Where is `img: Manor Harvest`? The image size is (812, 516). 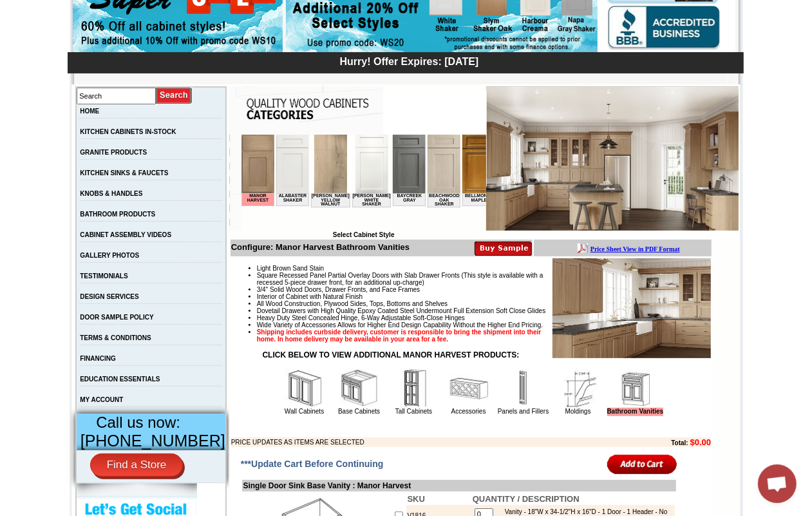 img: Manor Harvest is located at coordinates (612, 158).